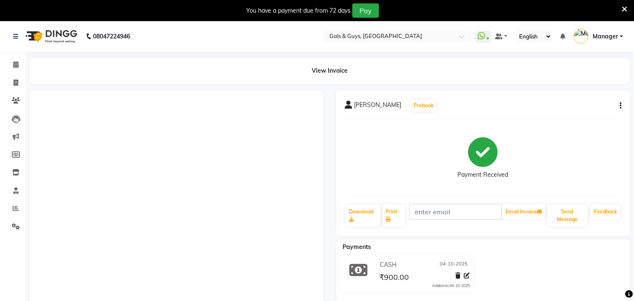 The width and height of the screenshot is (634, 301). I want to click on button: Pay, so click(365, 11).